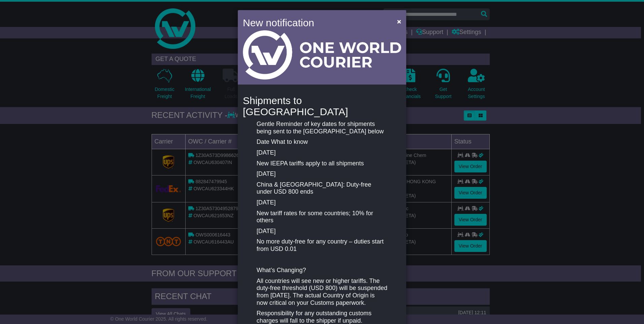 The width and height of the screenshot is (644, 324). Describe the element at coordinates (322, 217) in the screenshot. I see `p: New tariff rates for some countries; 10% for others` at that location.